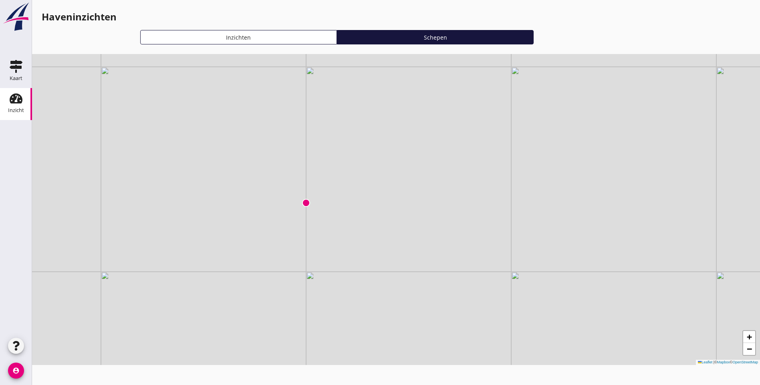 The height and width of the screenshot is (385, 760). I want to click on button: Schepen, so click(435, 37).